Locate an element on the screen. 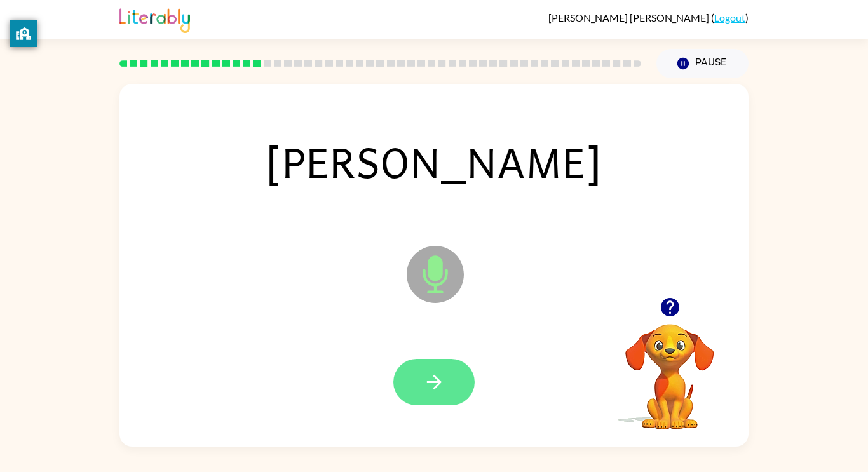 This screenshot has width=868, height=472. button: privacy banner is located at coordinates (24, 34).